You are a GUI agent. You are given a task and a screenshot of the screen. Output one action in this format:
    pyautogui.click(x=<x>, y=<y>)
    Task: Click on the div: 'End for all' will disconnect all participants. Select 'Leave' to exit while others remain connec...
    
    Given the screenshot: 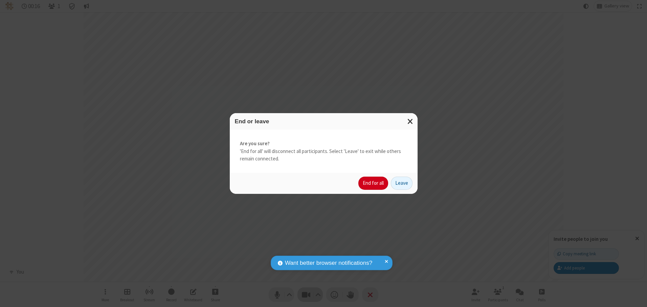 What is the action you would take?
    pyautogui.click(x=323, y=152)
    